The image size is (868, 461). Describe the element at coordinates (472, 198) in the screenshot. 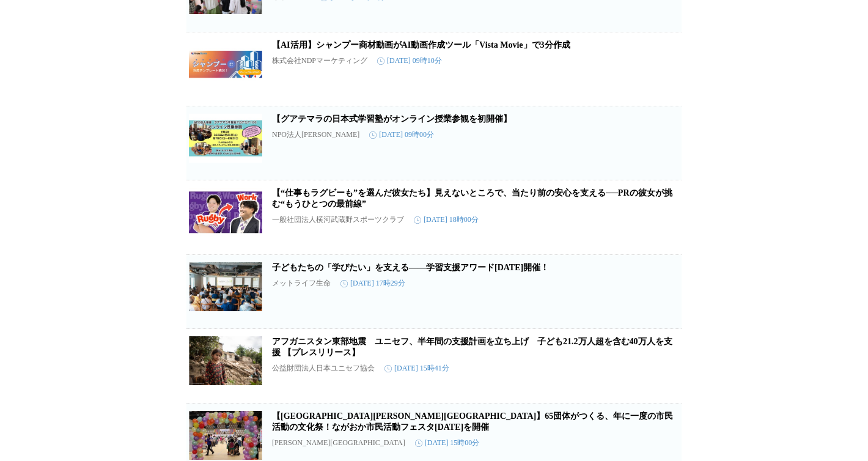

I see `a: 【“仕事もラグビーも”を選んだ彼女たち】見えないところで、当たり前の安心を支える──PRの彼女が挑む“もうひとつの最前線”` at that location.